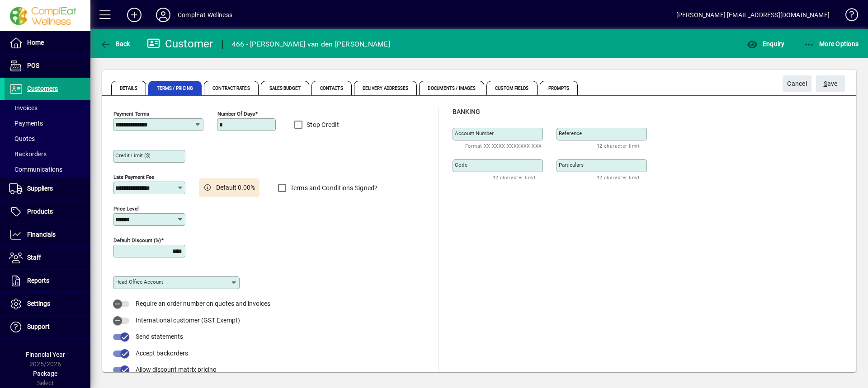 This screenshot has width=868, height=388. I want to click on mat-label: Late Payment Fee, so click(133, 177).